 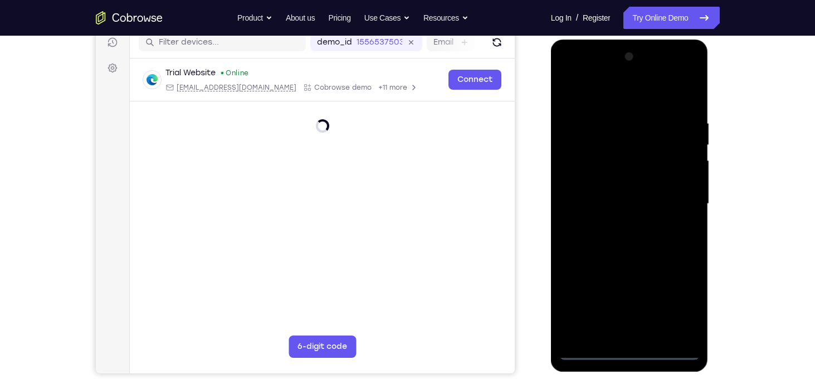 I want to click on span: +11 more, so click(x=297, y=87).